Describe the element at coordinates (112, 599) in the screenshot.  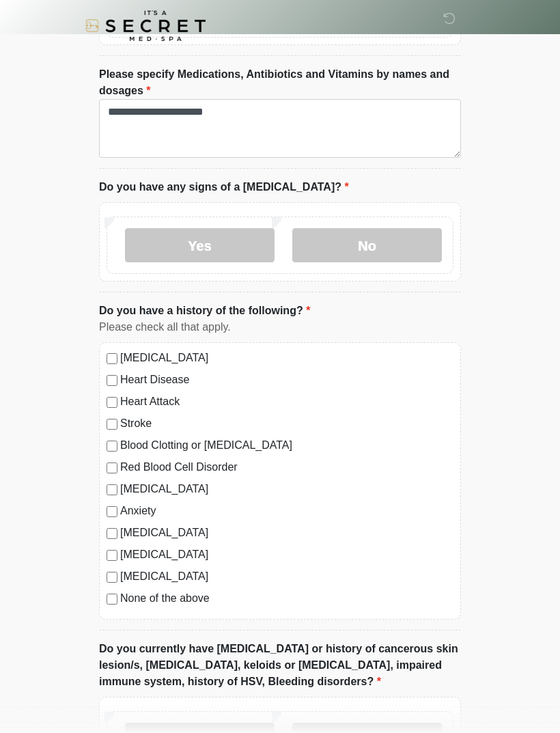
I see `input: None of the above` at that location.